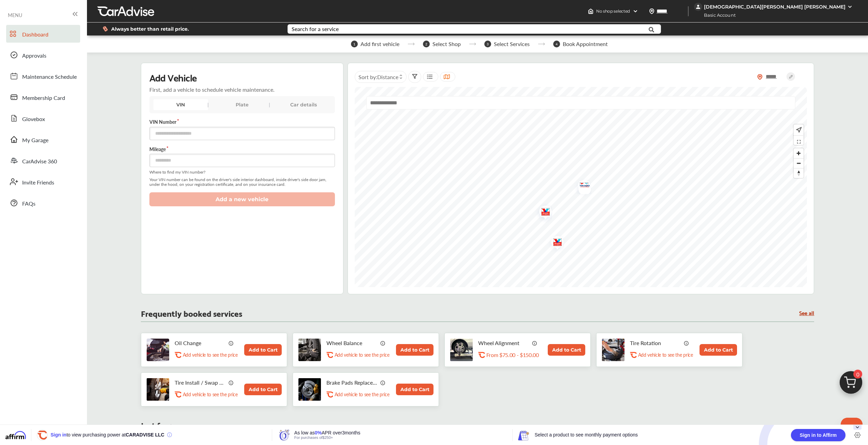 This screenshot has height=445, width=868. What do you see at coordinates (315, 29) in the screenshot?
I see `div: Search for a service` at bounding box center [315, 29].